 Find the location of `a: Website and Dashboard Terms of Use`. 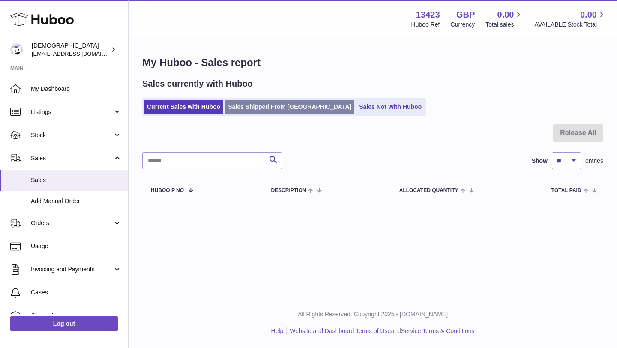

a: Website and Dashboard Terms of Use is located at coordinates (340, 331).